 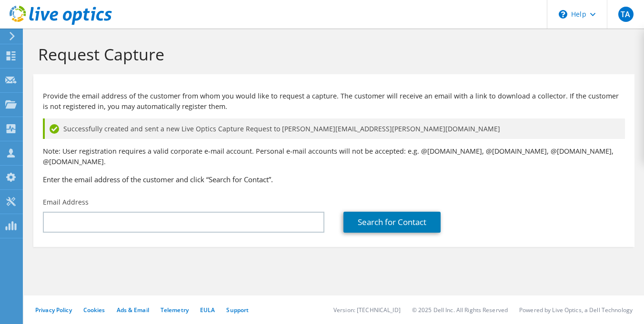 What do you see at coordinates (331, 54) in the screenshot?
I see `h1: Request Capture` at bounding box center [331, 54].